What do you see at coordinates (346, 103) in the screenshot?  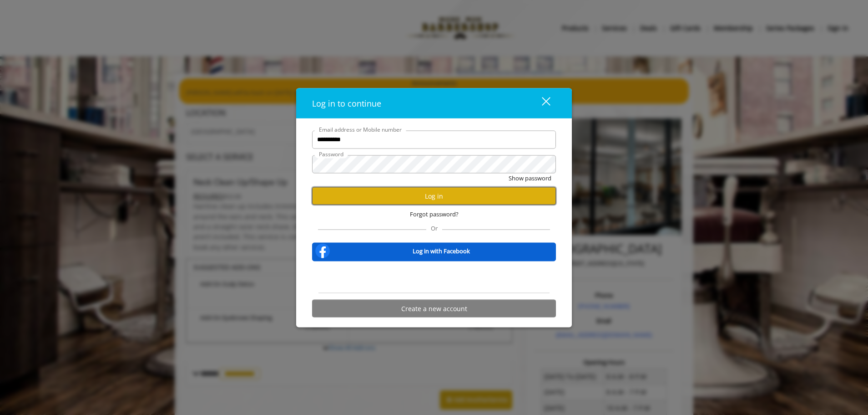 I see `span: Log in to continue` at bounding box center [346, 103].